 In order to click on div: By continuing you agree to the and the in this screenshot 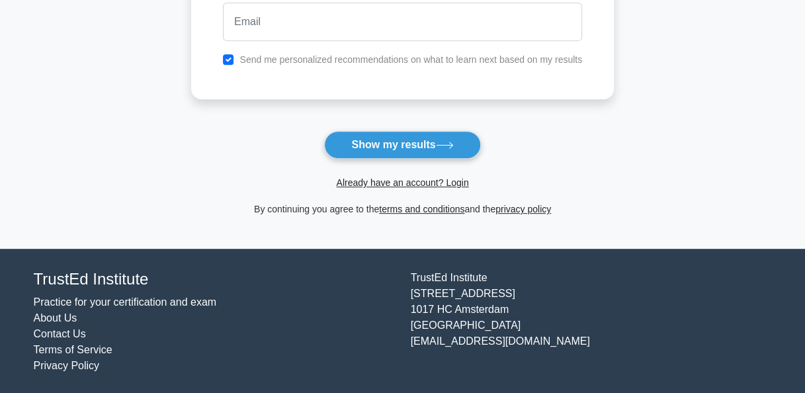, I will do `click(402, 209)`.